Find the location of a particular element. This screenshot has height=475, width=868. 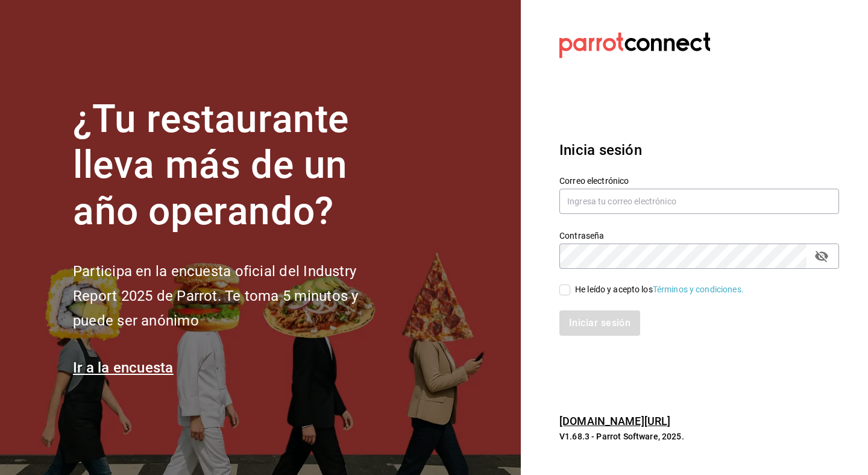

a: Términos y condiciones. is located at coordinates (698, 289).